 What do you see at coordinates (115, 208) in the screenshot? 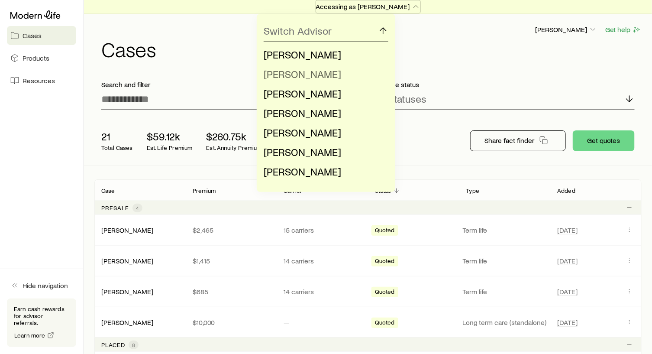
I see `p: Presale` at bounding box center [115, 208].